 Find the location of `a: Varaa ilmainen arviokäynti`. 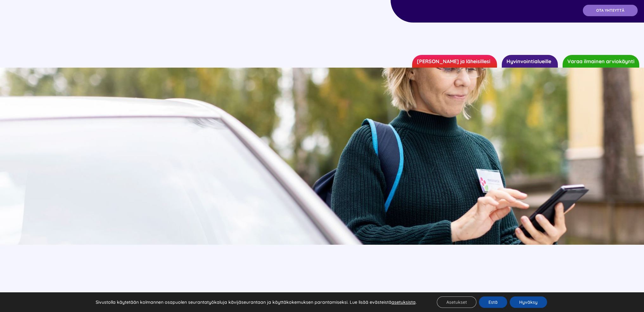

a: Varaa ilmainen arviokäynti is located at coordinates (601, 61).